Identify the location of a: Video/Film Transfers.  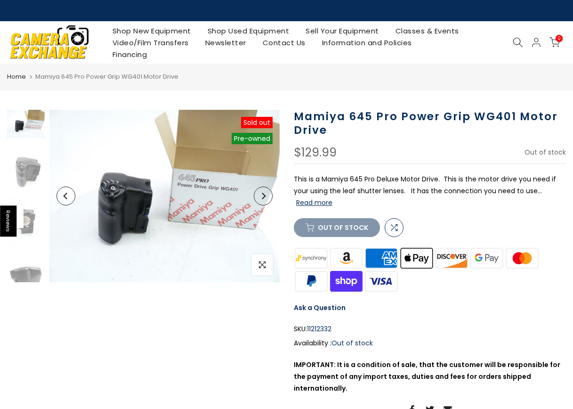
(150, 42).